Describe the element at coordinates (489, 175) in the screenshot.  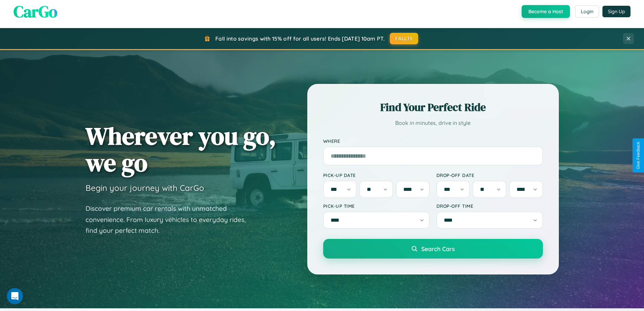
I see `label: Drop-off Date` at that location.